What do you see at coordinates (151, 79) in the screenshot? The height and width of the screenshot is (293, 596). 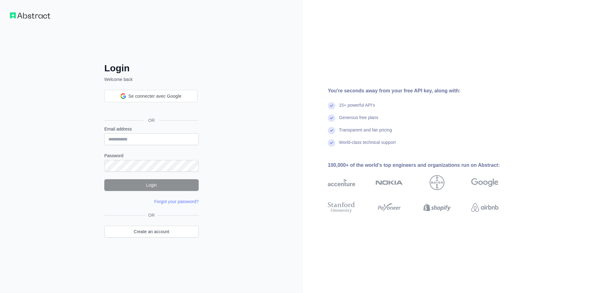 I see `p: Welcome back` at bounding box center [151, 79].